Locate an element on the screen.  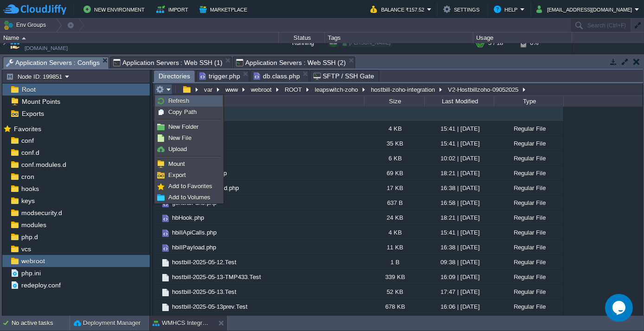
div: Size is located at coordinates (394, 101).